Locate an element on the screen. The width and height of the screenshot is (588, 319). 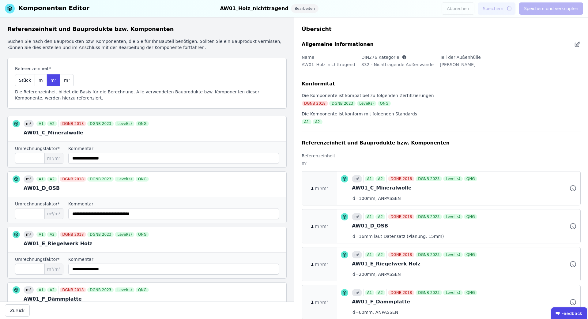
div: d=200mm, ANPASSEN is located at coordinates (459, 273).